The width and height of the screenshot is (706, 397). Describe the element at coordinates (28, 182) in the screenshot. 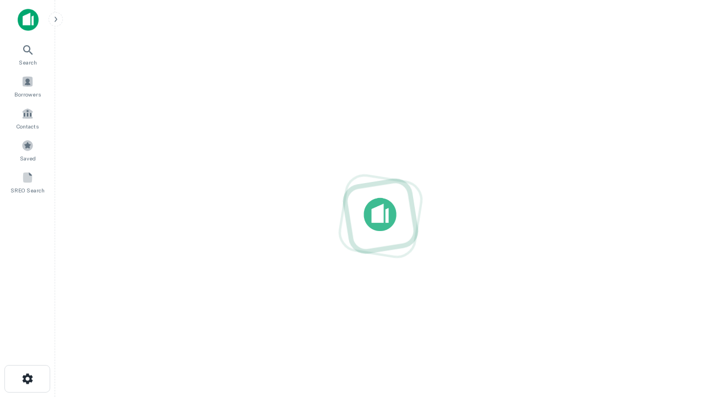

I see `div: SREO Search` at that location.